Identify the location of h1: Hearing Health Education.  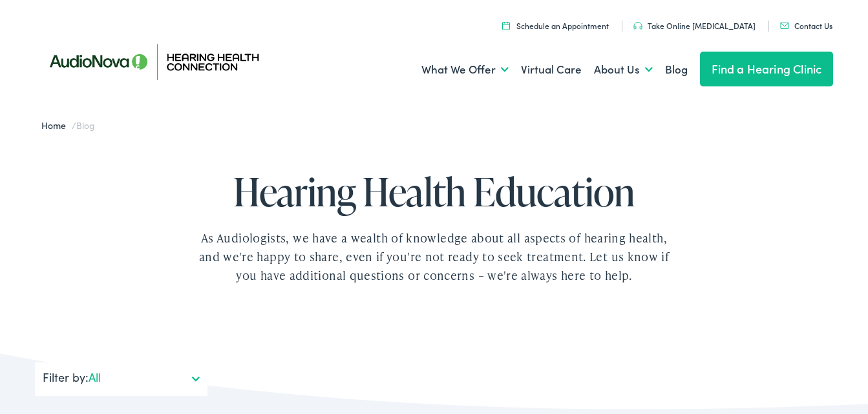
(434, 192).